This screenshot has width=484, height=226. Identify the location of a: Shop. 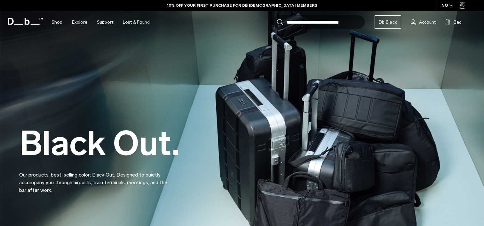
(57, 22).